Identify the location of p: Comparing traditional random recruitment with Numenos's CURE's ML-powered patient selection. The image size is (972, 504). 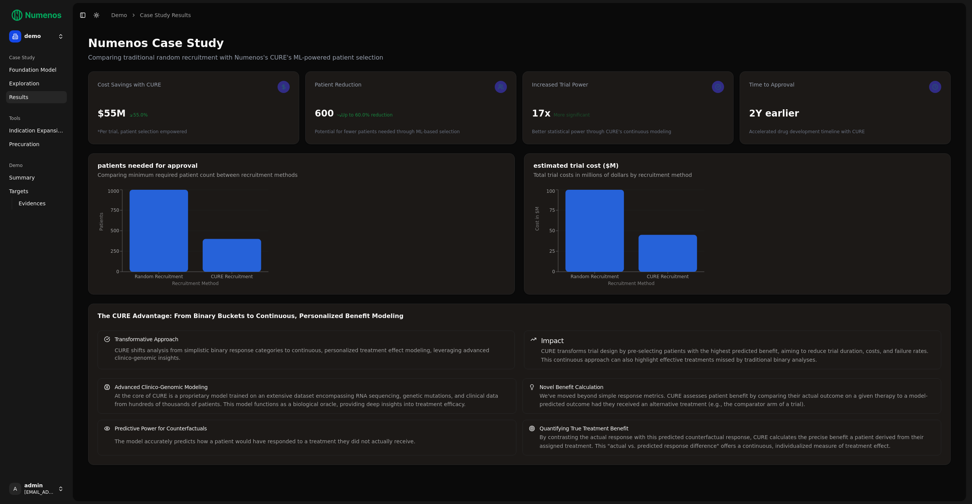
(519, 58).